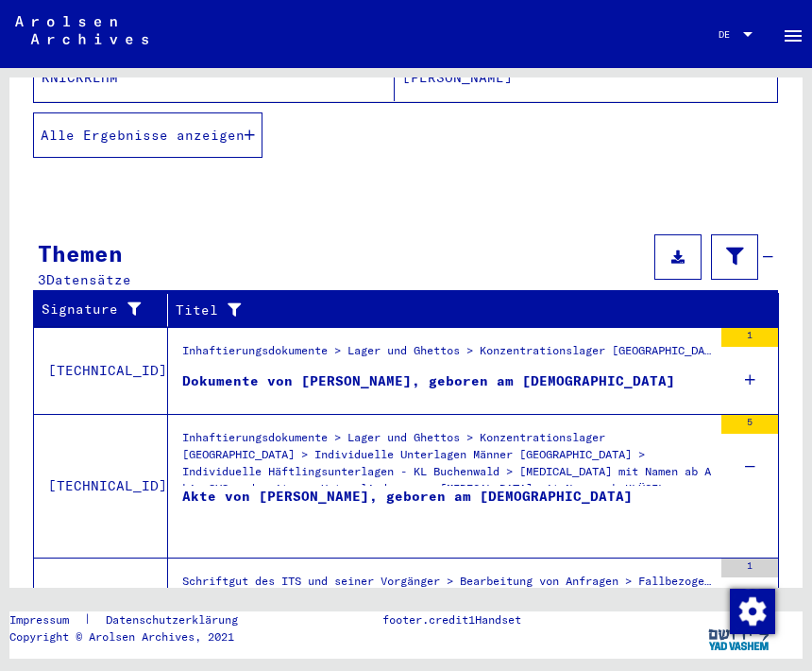 The height and width of the screenshot is (671, 812). What do you see at coordinates (739, 635) in the screenshot?
I see `img: yv_logo.png` at bounding box center [739, 635].